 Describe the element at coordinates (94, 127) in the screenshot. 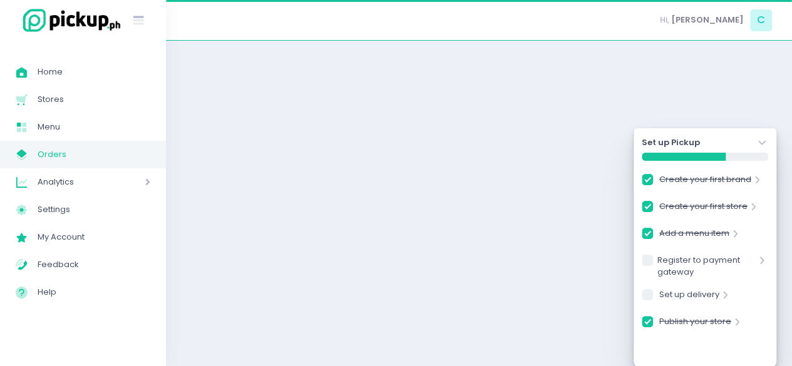

I see `span: Menu` at that location.